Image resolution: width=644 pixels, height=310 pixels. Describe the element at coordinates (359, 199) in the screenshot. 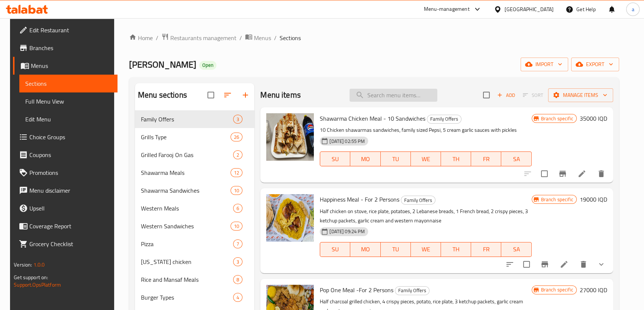

I see `span: Happiness Meal - For 2 Persons` at that location.